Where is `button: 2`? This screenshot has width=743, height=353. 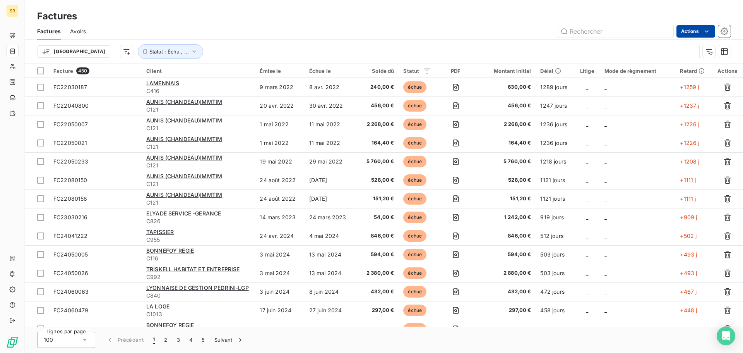
button: 2 is located at coordinates (166, 340).